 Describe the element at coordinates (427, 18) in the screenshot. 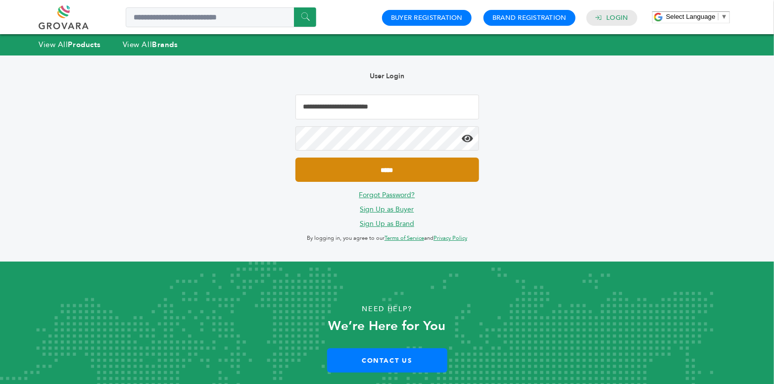

I see `a: Buyer Registration` at that location.